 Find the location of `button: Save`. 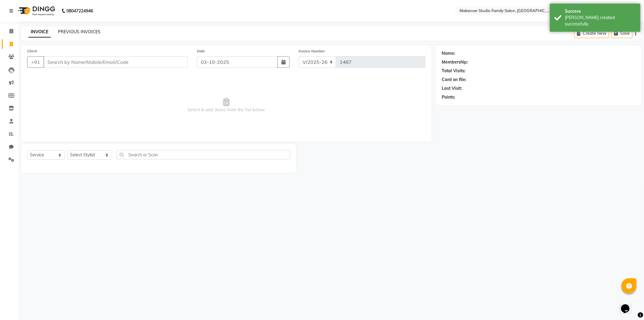

button: Save is located at coordinates (622, 33).